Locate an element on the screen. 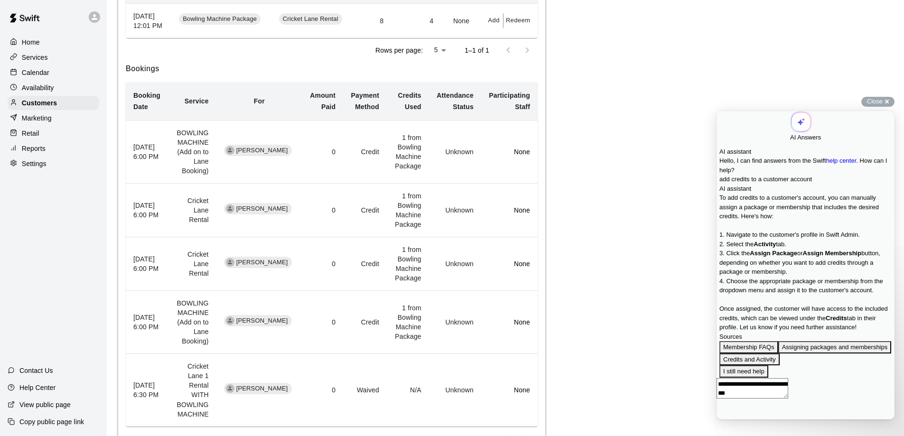 Image resolution: width=904 pixels, height=436 pixels. div: question is located at coordinates (89, 68).